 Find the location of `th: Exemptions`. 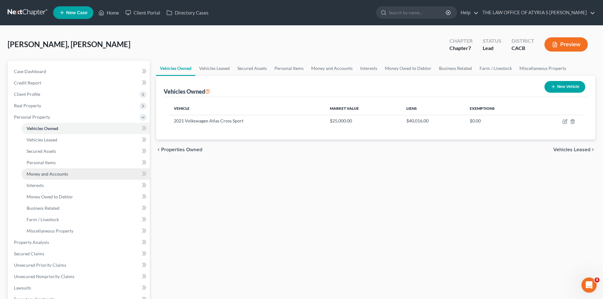

th: Exemptions is located at coordinates (499, 109).